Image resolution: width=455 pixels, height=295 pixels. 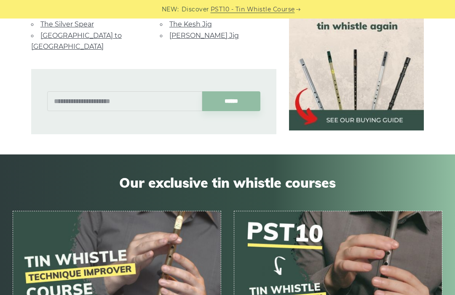 I want to click on span: NEW:, so click(x=170, y=9).